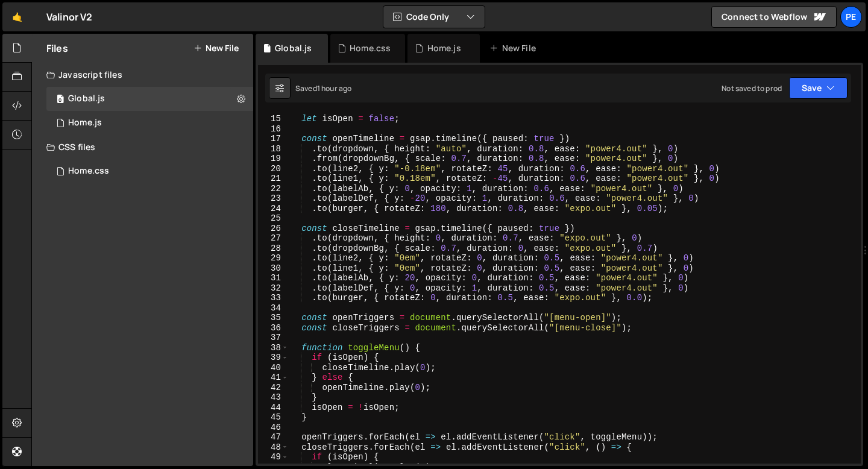 The image size is (868, 469). I want to click on div: 39, so click(273, 357).